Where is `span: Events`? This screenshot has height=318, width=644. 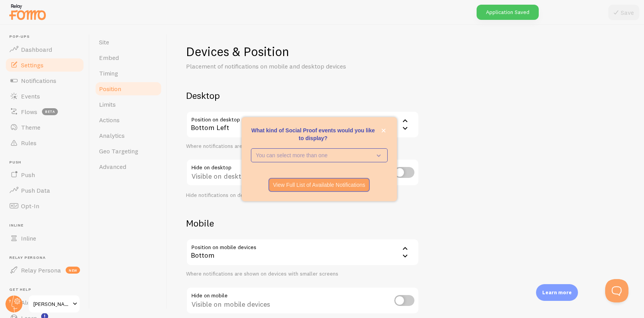 span: Events is located at coordinates (30, 96).